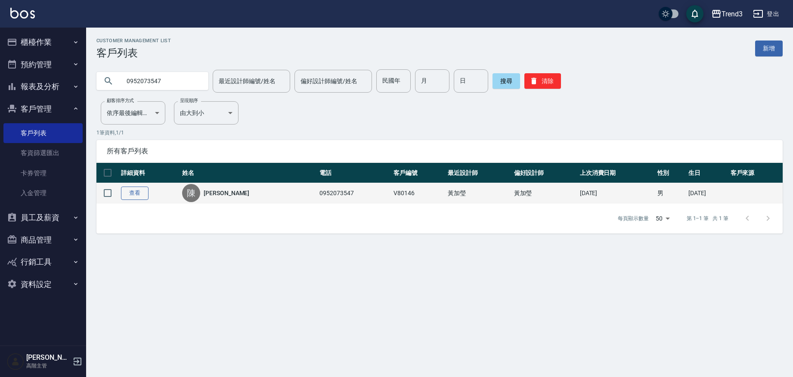 This screenshot has width=793, height=377. What do you see at coordinates (191, 193) in the screenshot?
I see `div: 陳` at bounding box center [191, 193].